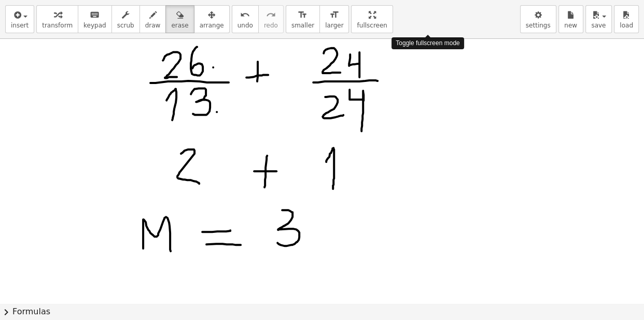 The image size is (644, 320). What do you see at coordinates (571, 26) in the screenshot?
I see `span: new` at bounding box center [571, 26].